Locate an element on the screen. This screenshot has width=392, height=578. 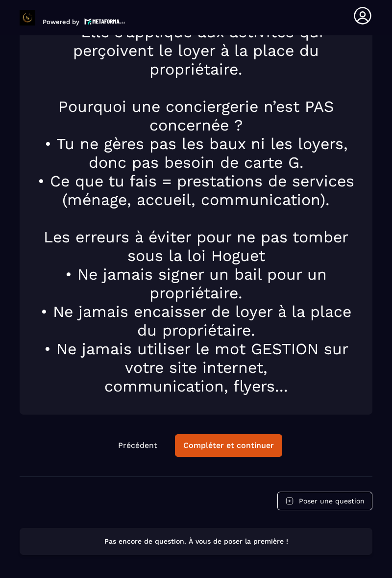
h1: • Elle s’applique aux activités qui perçoivent le loyer à la place du propriétaire. is located at coordinates (196, 51).